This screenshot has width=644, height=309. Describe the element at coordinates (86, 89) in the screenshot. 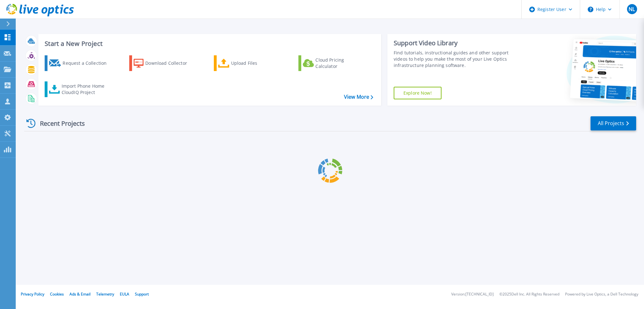

I see `div: Import Phone Home CloudIQ Project` at that location.